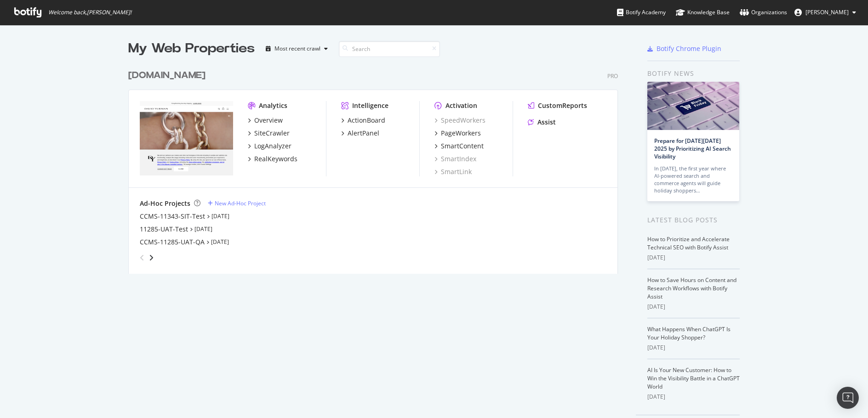  What do you see at coordinates (363, 120) in the screenshot?
I see `a: ActionBoard` at bounding box center [363, 120].